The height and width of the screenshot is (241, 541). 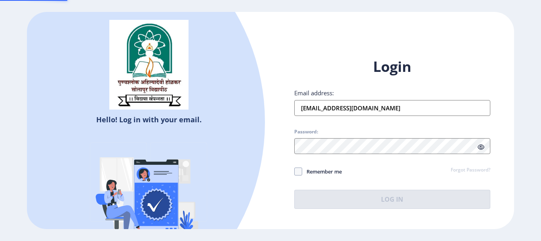 What do you see at coordinates (392, 108) in the screenshot?
I see `input: Email address` at bounding box center [392, 108].